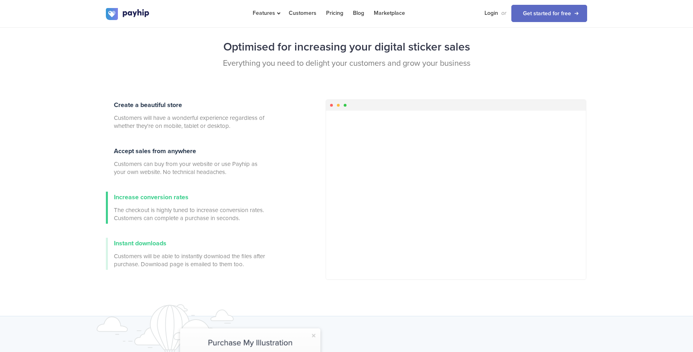  What do you see at coordinates (266, 13) in the screenshot?
I see `span: Features` at bounding box center [266, 13].